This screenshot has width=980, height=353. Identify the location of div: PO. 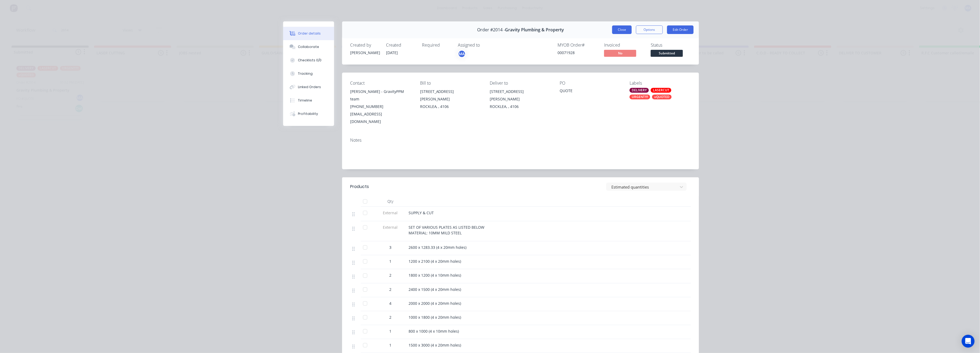
(590, 83).